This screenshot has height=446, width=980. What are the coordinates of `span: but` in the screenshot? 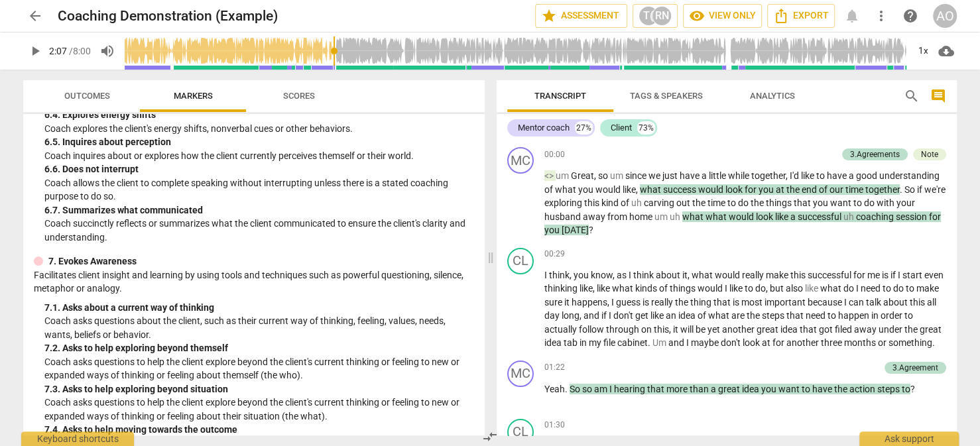 It's located at (777, 289).